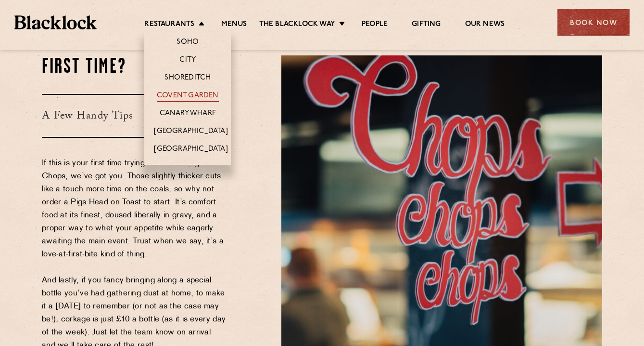 Image resolution: width=644 pixels, height=346 pixels. Describe the element at coordinates (187, 61) in the screenshot. I see `a: City` at that location.